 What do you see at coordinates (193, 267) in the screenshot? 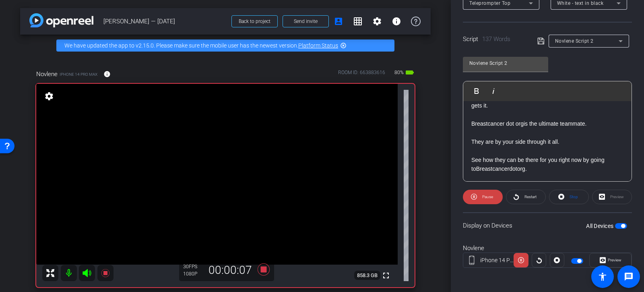
I see `span: FPS` at bounding box center [193, 267].